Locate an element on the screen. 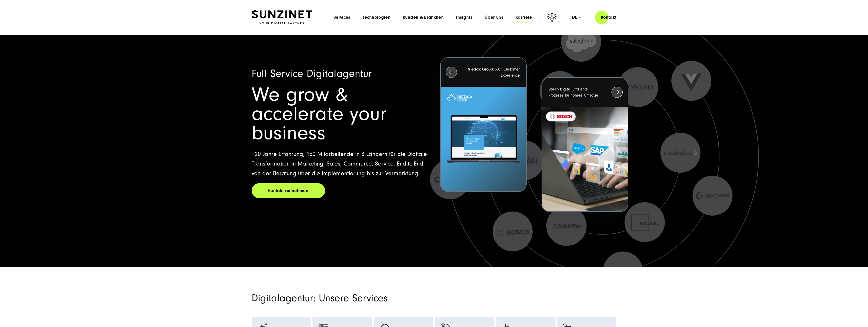 The height and width of the screenshot is (327, 868). a: Kontakt is located at coordinates (608, 17).